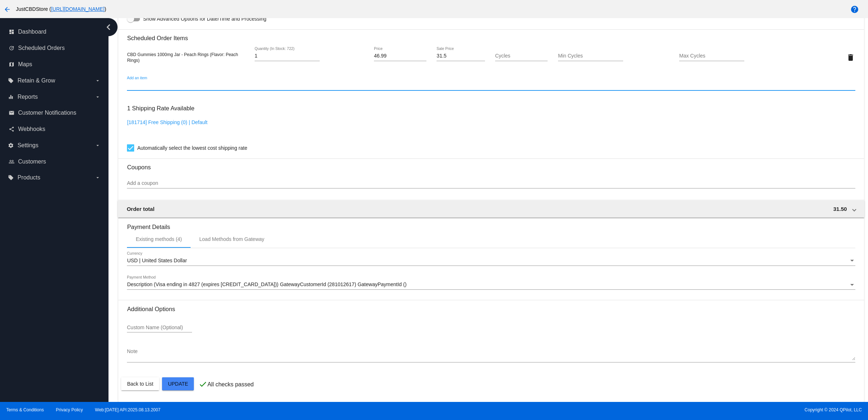 The height and width of the screenshot is (420, 868). What do you see at coordinates (69, 410) in the screenshot?
I see `a: Privacy Policy` at bounding box center [69, 410].